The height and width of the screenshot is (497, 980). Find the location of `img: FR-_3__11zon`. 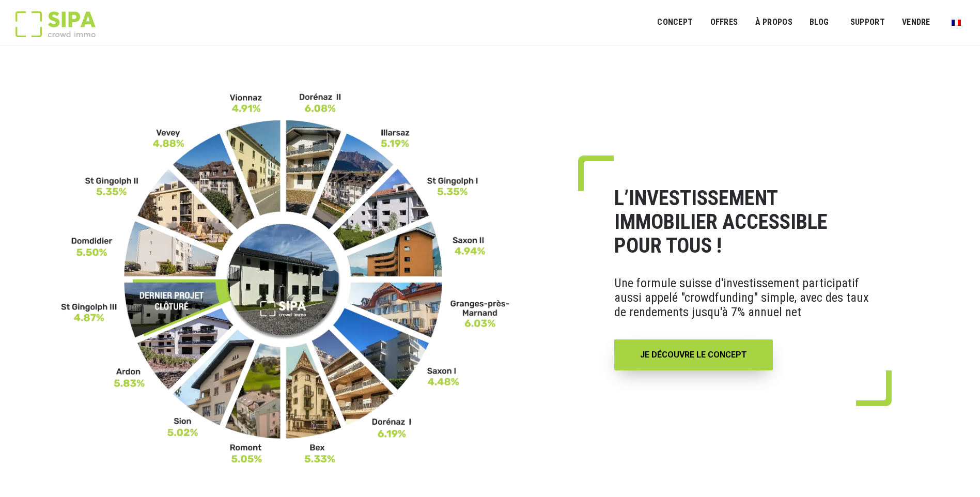

img: FR-_3__11zon is located at coordinates (285, 278).